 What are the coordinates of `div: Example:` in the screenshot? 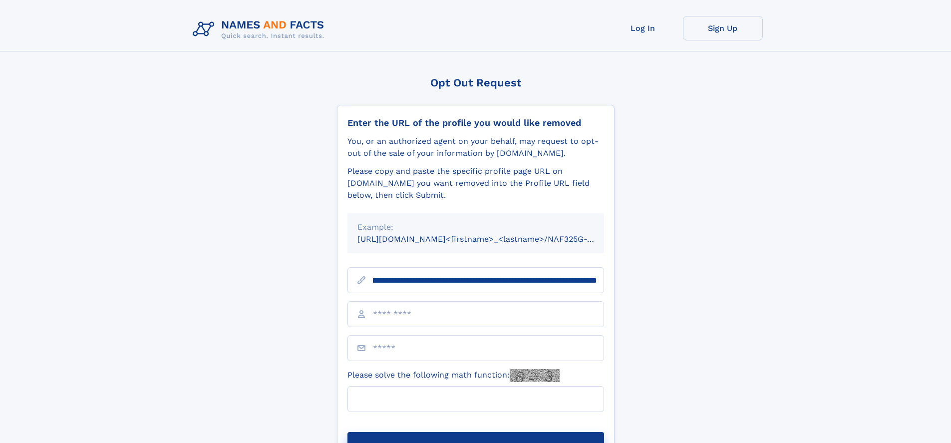 It's located at (476, 227).